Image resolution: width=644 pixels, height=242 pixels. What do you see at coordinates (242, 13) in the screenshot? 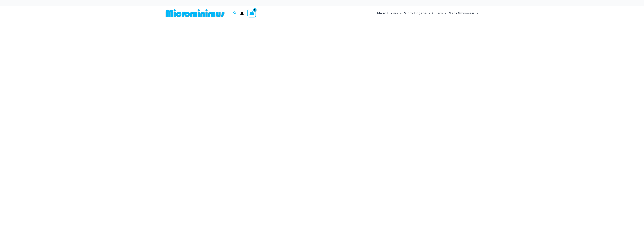
I see `a: Account icon link` at bounding box center [242, 13].